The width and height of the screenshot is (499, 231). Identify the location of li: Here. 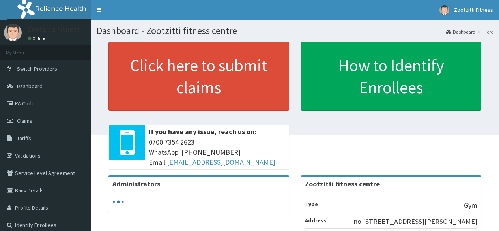
(484, 32).